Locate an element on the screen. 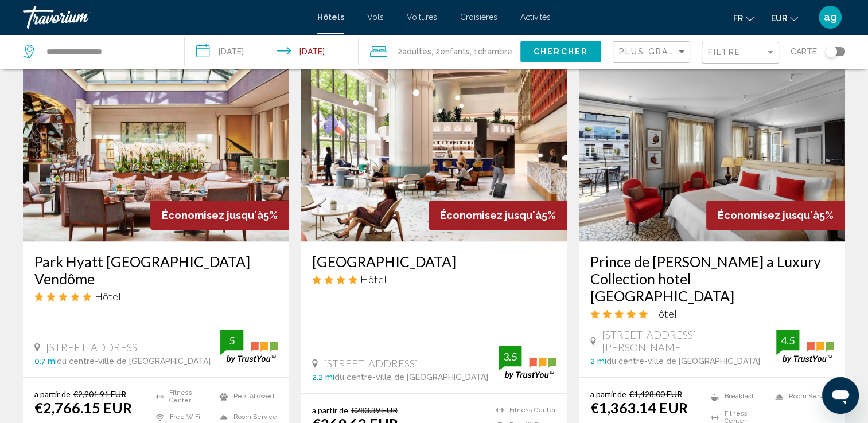 This screenshot has height=423, width=868. span: ag is located at coordinates (830, 17).